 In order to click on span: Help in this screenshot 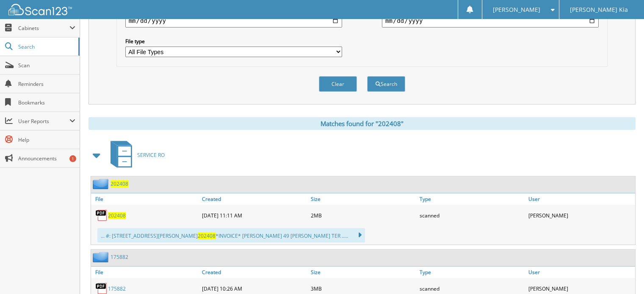, I will do `click(47, 140)`.